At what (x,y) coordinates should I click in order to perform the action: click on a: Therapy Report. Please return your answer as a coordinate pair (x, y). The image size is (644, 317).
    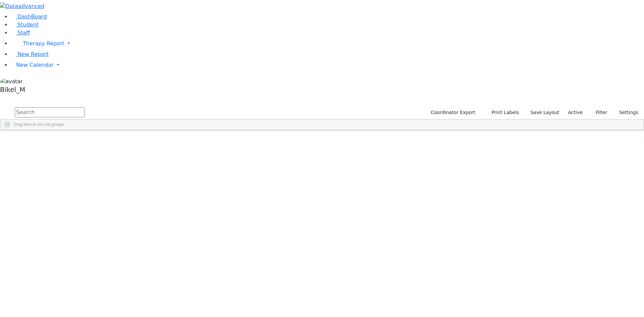
    Looking at the image, I should click on (327, 44).